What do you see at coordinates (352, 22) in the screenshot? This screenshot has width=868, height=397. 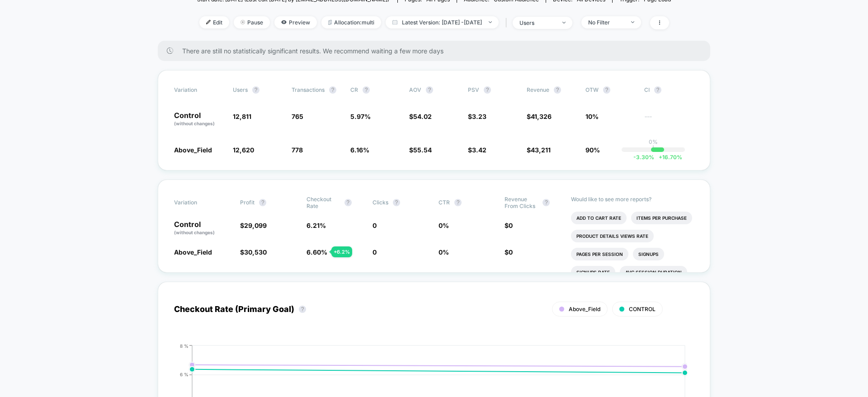 I see `span: Allocation: multi` at bounding box center [352, 22].